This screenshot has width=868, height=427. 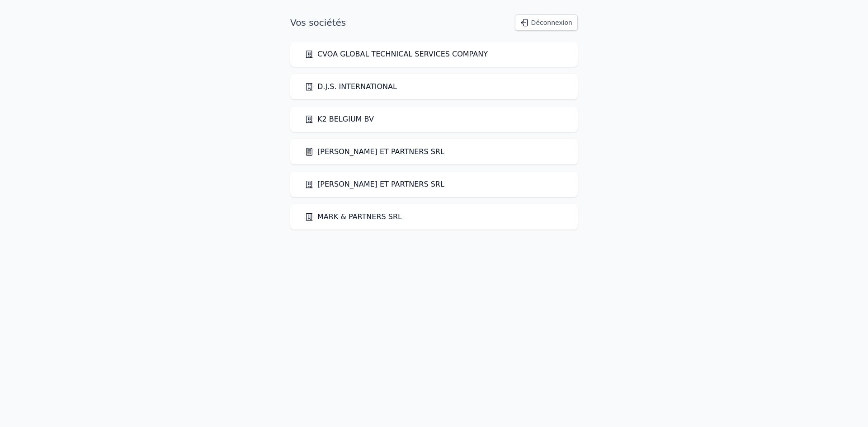 What do you see at coordinates (547, 23) in the screenshot?
I see `button: Déconnexion` at bounding box center [547, 23].